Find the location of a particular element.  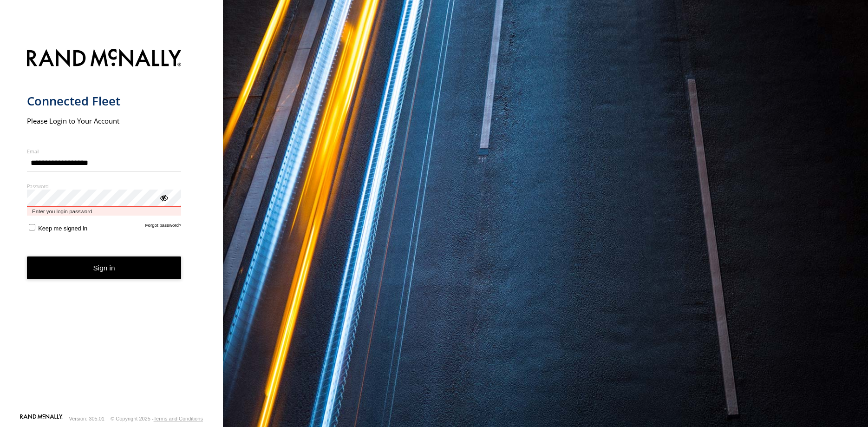

a: Visit our Website is located at coordinates (42, 419).